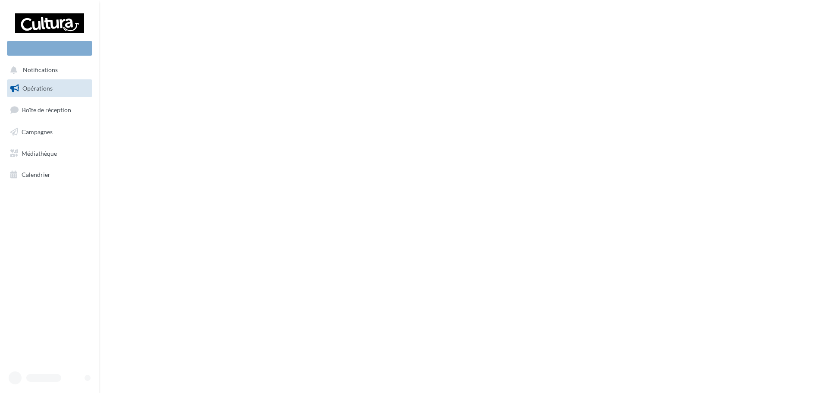 Image resolution: width=828 pixels, height=393 pixels. Describe the element at coordinates (36, 174) in the screenshot. I see `span: Calendrier` at that location.